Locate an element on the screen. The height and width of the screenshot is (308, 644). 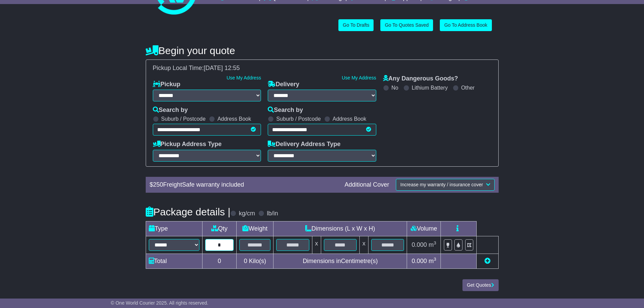
a: Go To Address Book is located at coordinates (466, 25).